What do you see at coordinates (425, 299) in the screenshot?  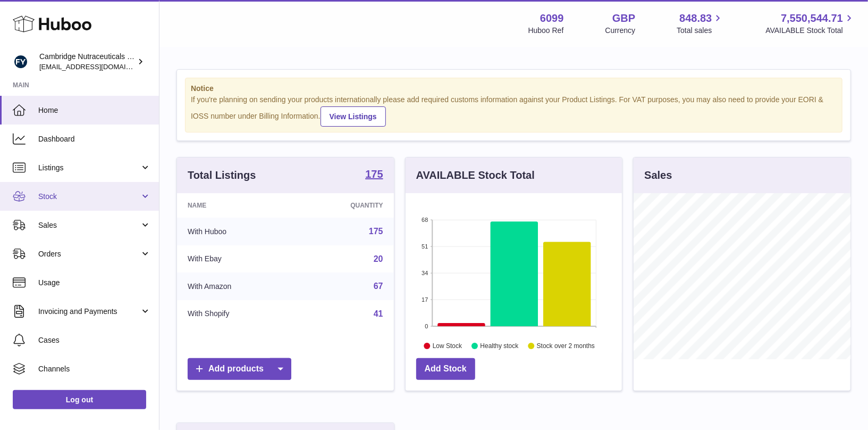 I see `text: 17` at bounding box center [425, 299].